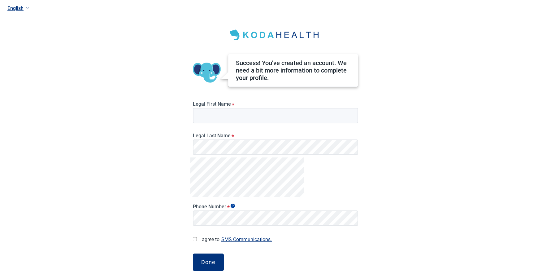  I want to click on img: Koda Elephant, so click(207, 73).